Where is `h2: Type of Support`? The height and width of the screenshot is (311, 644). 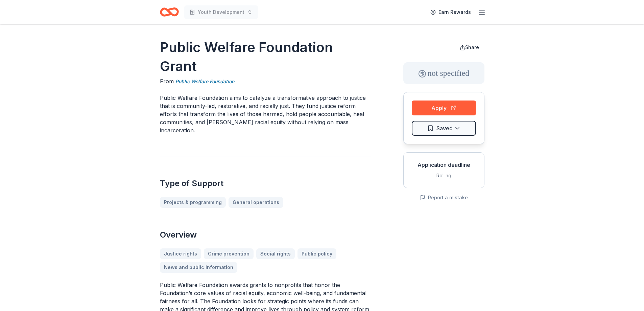 h2: Type of Support is located at coordinates (265, 184).